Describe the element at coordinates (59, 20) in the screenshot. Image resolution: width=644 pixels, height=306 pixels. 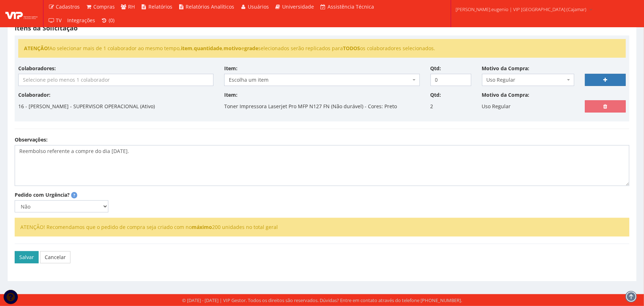
I see `span: TV` at that location.